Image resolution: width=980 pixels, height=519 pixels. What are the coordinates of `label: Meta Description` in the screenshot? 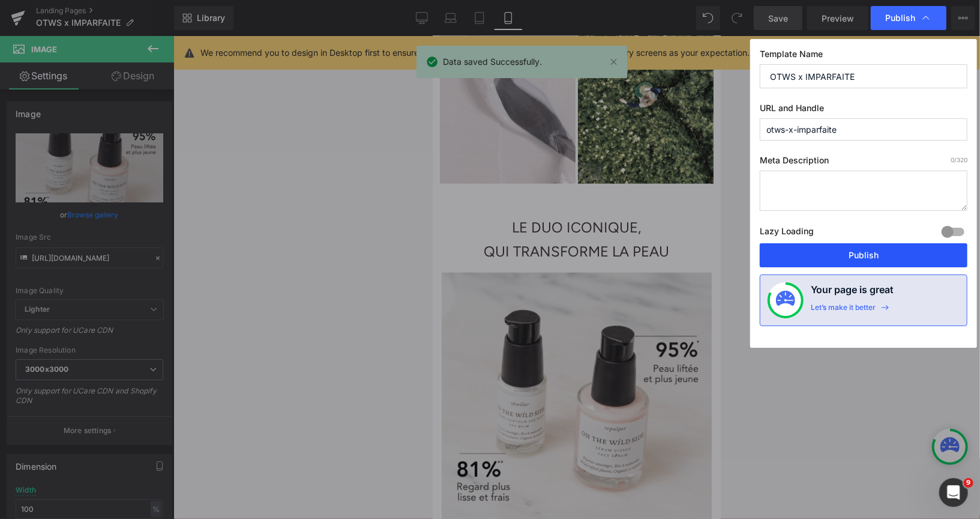 It's located at (863, 163).